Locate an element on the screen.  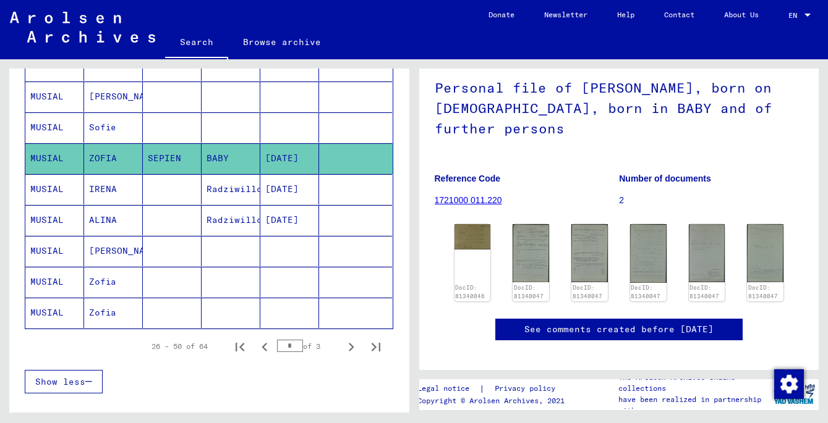
mat-cell: ZOFIA is located at coordinates (113, 158).